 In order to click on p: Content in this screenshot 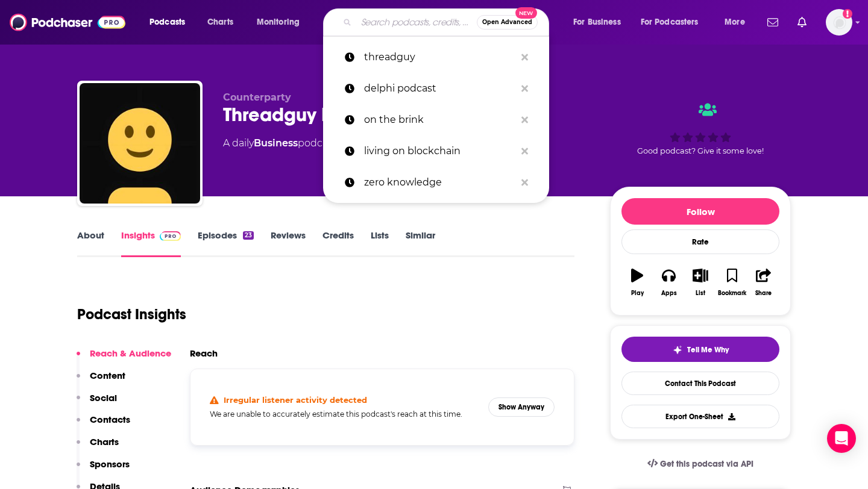, I will do `click(108, 375)`.